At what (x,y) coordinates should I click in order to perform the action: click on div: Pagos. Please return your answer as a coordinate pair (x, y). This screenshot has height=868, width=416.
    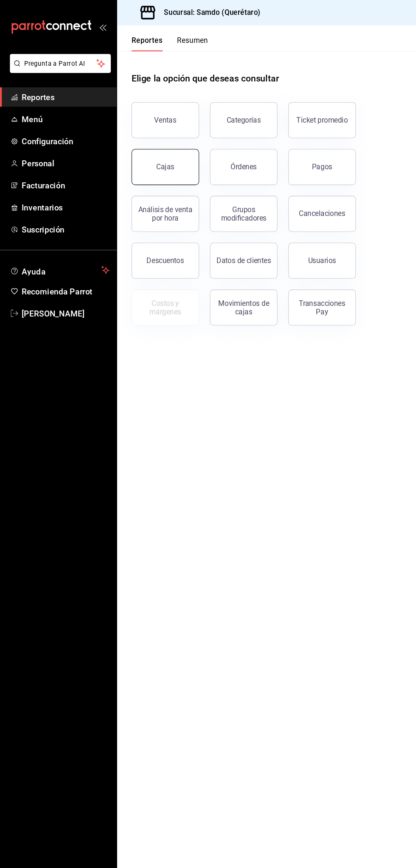
    Looking at the image, I should click on (304, 157).